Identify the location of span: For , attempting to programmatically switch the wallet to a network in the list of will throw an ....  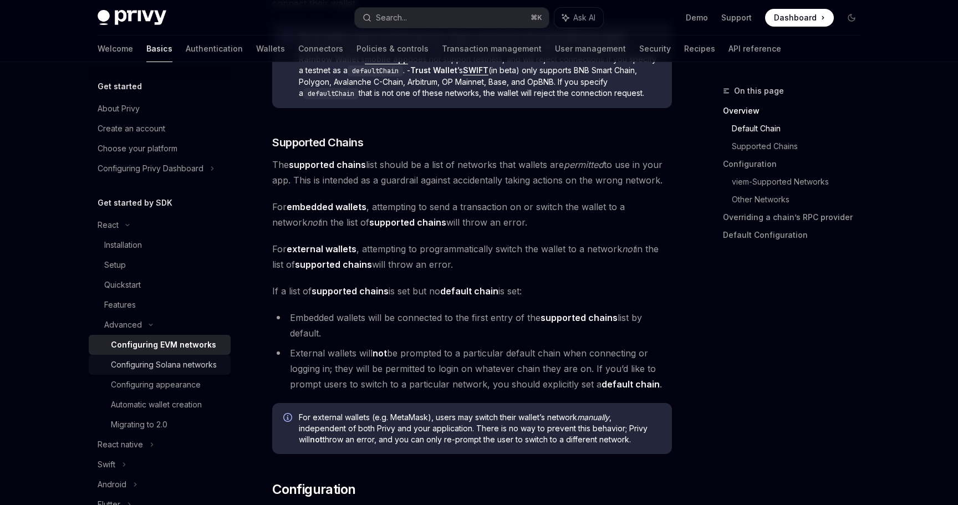
(472, 257).